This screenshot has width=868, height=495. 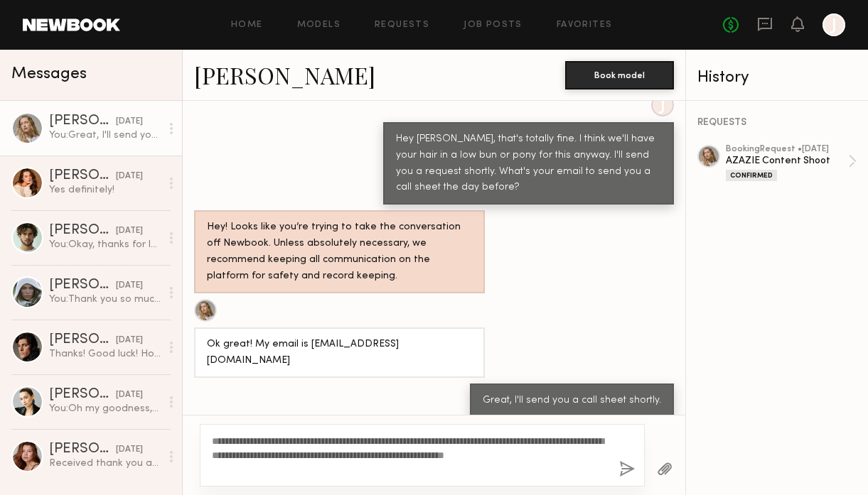 I want to click on div: You: Great, I'll send you a call sheet shortly., so click(x=105, y=135).